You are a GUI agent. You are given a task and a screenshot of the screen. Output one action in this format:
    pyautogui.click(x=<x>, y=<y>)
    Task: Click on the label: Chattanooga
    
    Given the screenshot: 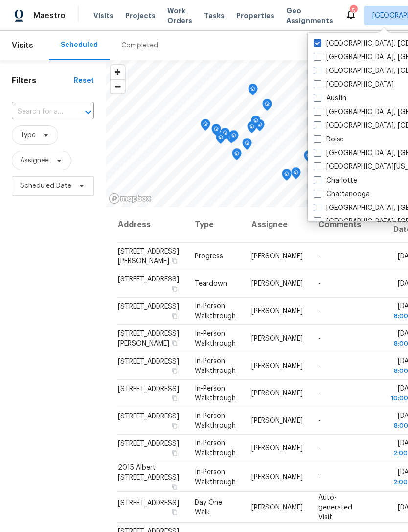 What is the action you would take?
    pyautogui.click(x=342, y=194)
    